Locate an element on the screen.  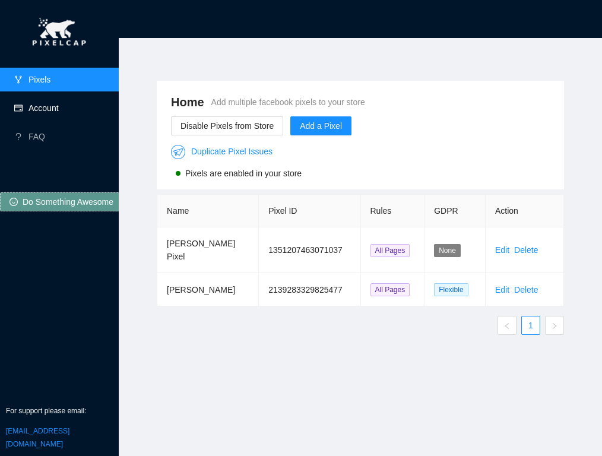
span: Add multiple facebook pixels to your store is located at coordinates (288, 102).